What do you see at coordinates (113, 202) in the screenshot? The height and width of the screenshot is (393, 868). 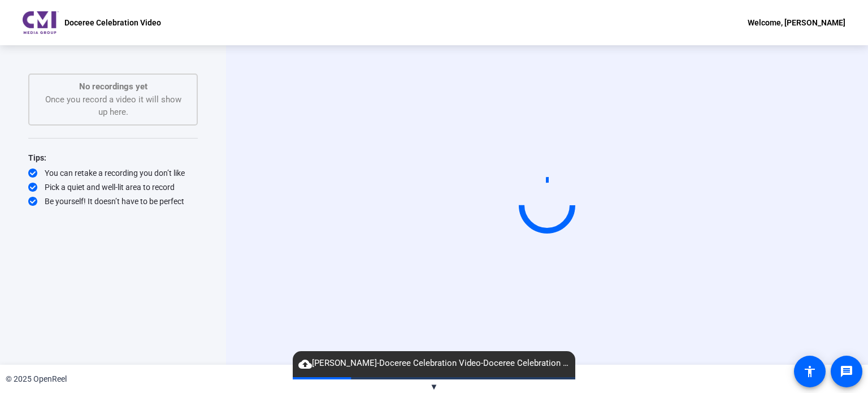 I see `div: Be yourself! It doesn’t have to be perfect` at bounding box center [113, 202].